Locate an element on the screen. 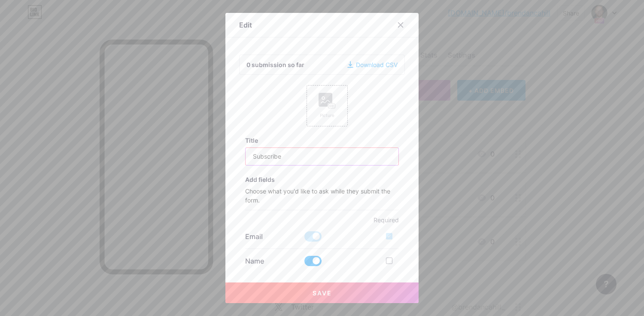 The width and height of the screenshot is (644, 316). button: Save is located at coordinates (322, 293).